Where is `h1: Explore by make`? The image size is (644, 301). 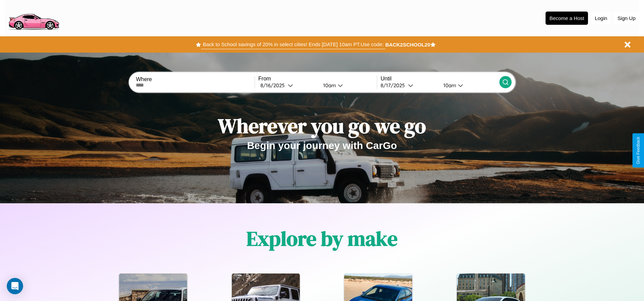
h1: Explore by make is located at coordinates (322, 239).